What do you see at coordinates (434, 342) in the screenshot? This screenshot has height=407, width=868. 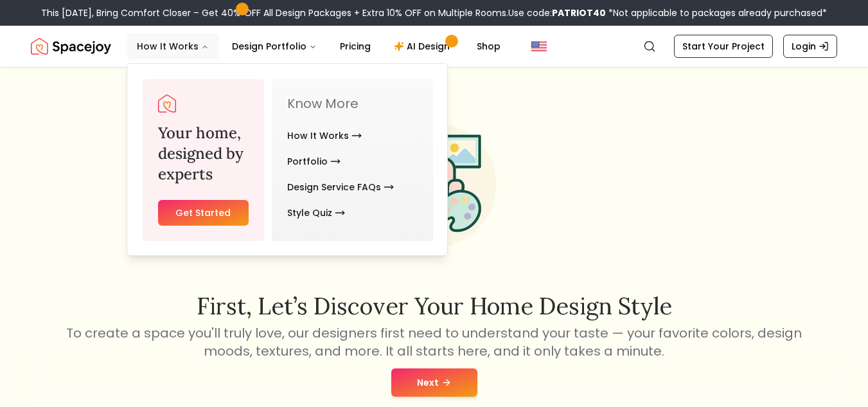 I see `p: To create a space you'll truly love, our designers first need to understand your taste — your fav...` at bounding box center [434, 342].